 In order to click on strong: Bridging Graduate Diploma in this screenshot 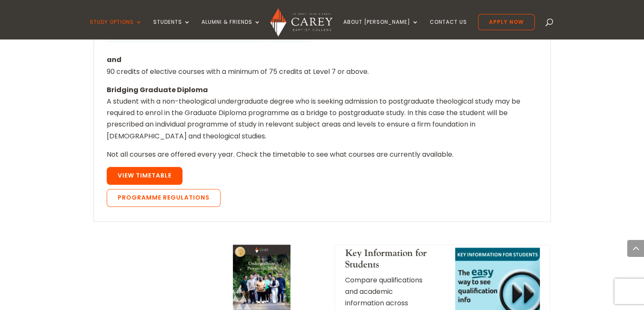, I will do `click(157, 89)`.